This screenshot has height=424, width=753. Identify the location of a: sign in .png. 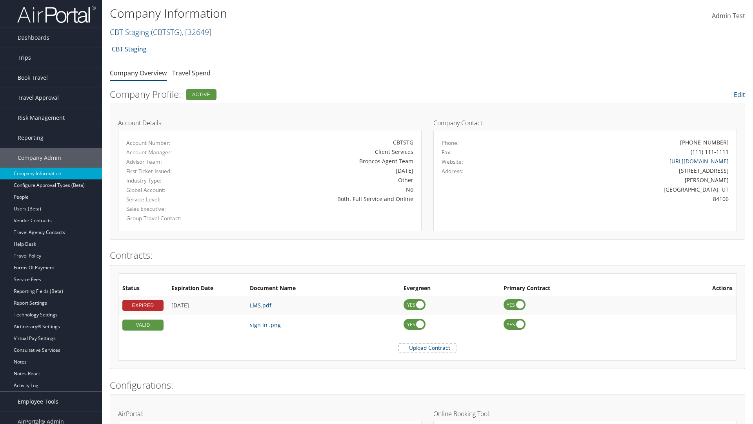
(265, 324).